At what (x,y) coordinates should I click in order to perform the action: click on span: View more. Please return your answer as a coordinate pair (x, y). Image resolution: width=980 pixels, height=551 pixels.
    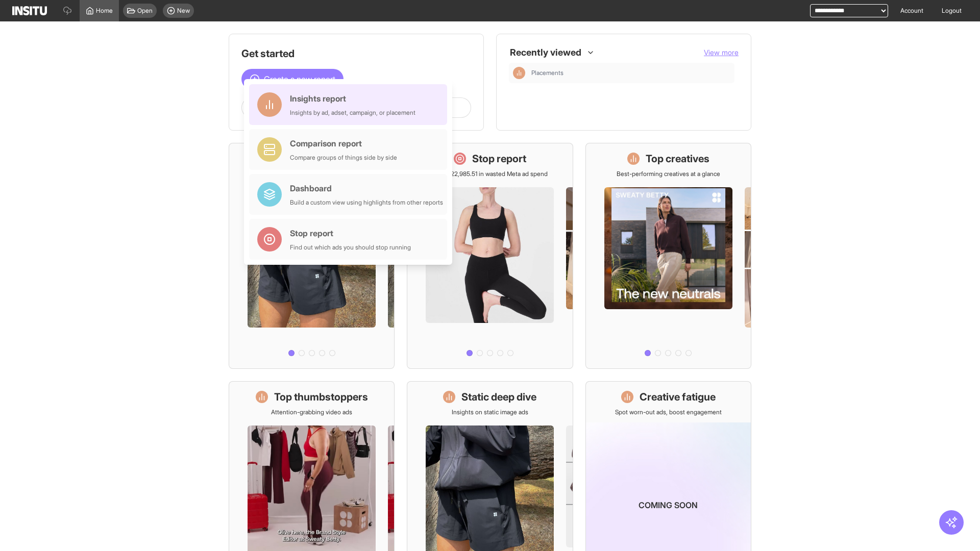
    Looking at the image, I should click on (721, 52).